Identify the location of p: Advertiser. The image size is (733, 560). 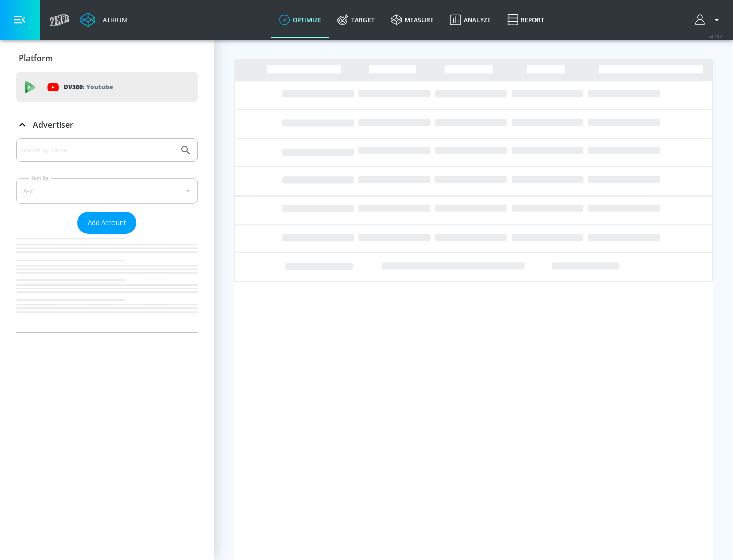
(53, 125).